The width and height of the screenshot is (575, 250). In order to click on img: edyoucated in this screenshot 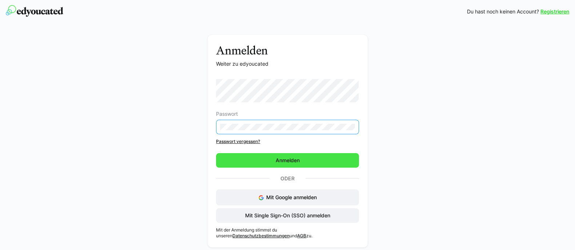, I will do `click(35, 11)`.